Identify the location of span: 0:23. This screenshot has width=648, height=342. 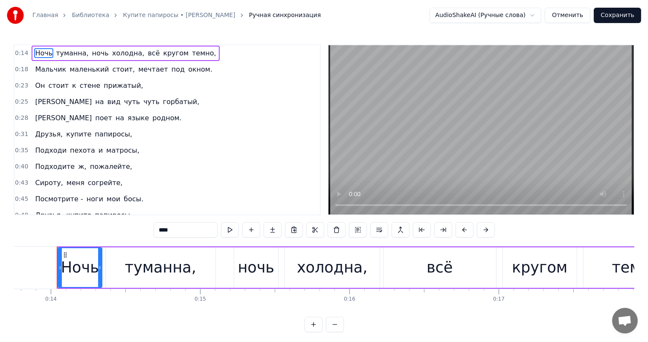
(21, 86).